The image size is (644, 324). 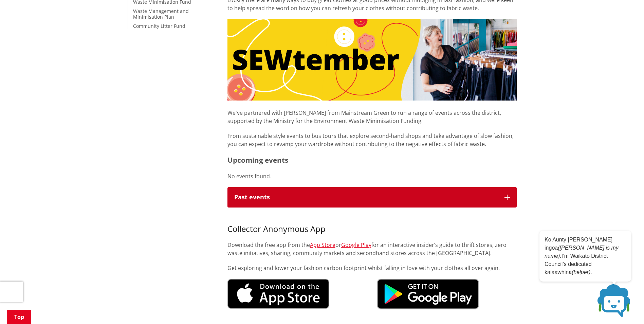 I want to click on a: Google Play, so click(x=356, y=245).